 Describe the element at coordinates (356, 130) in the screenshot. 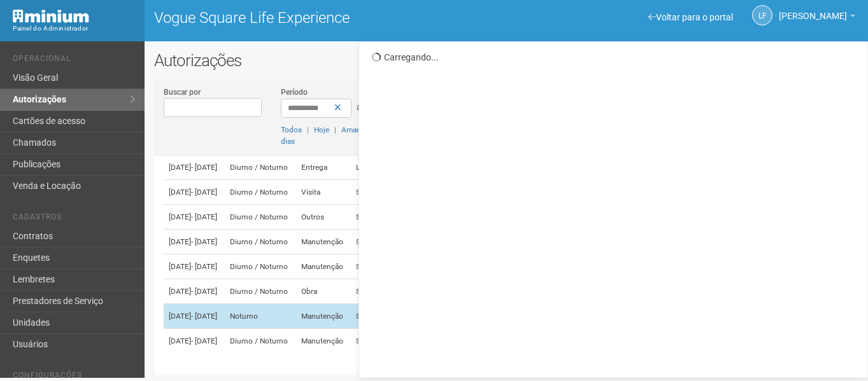

I see `a: Amanhã` at that location.